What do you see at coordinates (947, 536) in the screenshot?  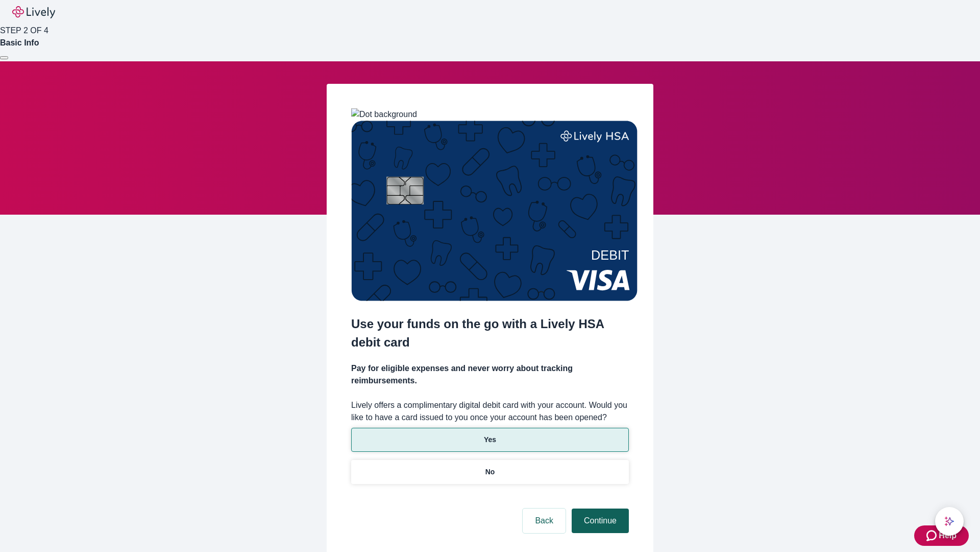 I see `span: Help` at bounding box center [947, 536].